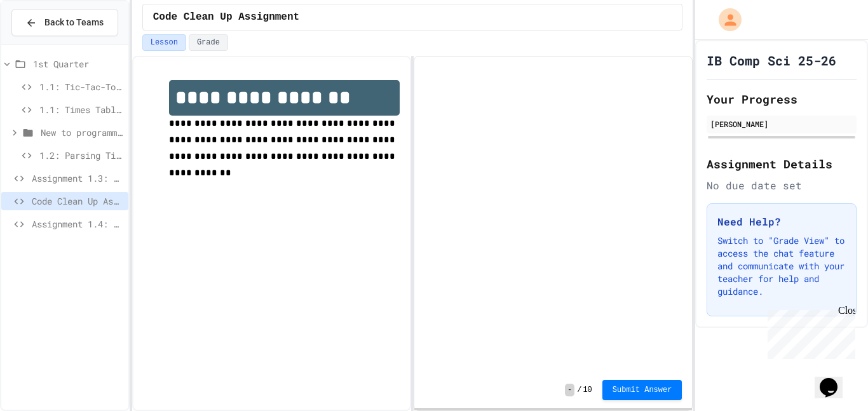  I want to click on button: Submit Answer, so click(642, 390).